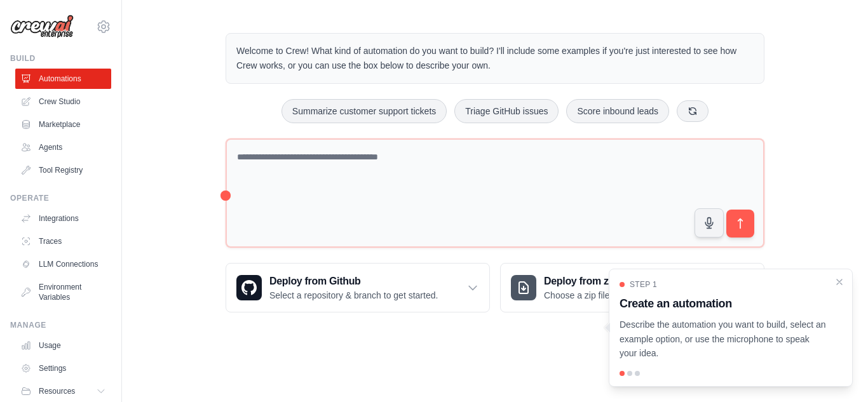 The image size is (868, 402). What do you see at coordinates (723, 339) in the screenshot?
I see `p: Describe the automation you want to build, select an example option, or use the microphone to spe...` at bounding box center [723, 339].